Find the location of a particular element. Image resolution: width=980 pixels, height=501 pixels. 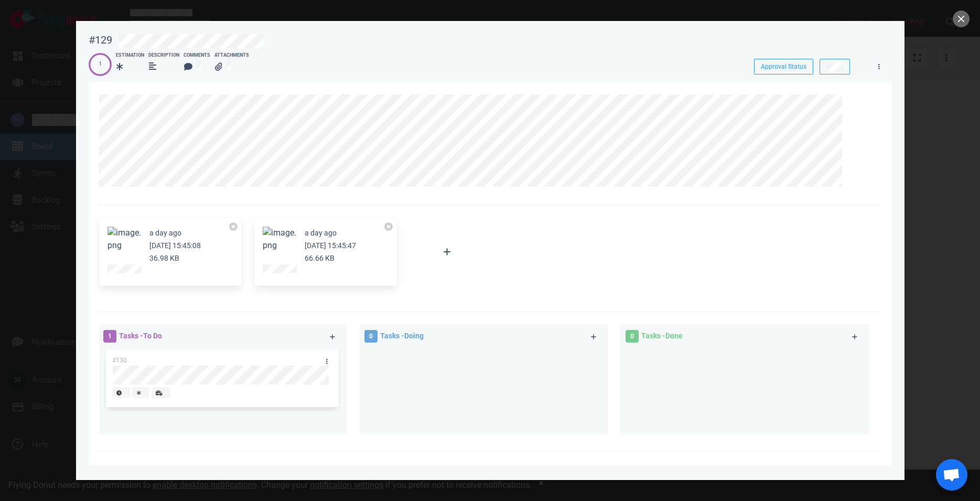

div: Attachments is located at coordinates (232, 55).